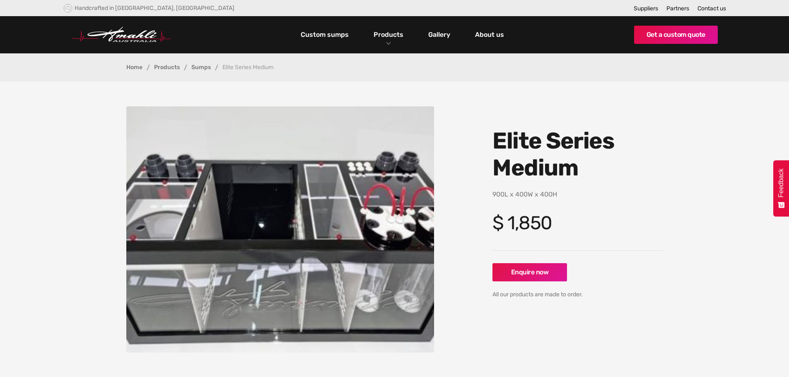 The image size is (789, 377). Describe the element at coordinates (781, 188) in the screenshot. I see `button: Feedback - Show survey` at that location.